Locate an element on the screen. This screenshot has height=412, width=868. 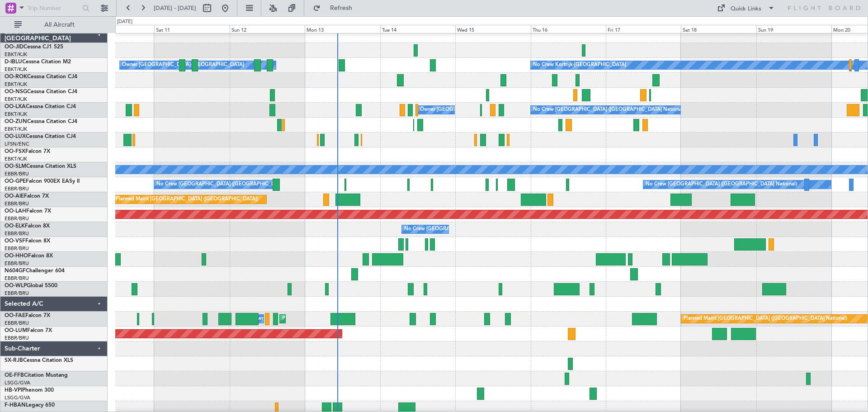
span: OO-JID is located at coordinates (14, 47).